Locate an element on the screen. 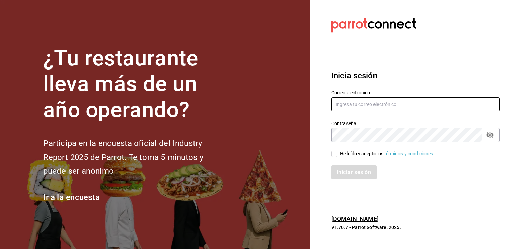 The height and width of the screenshot is (249, 516). div: He leído y acepto los is located at coordinates (387, 154).